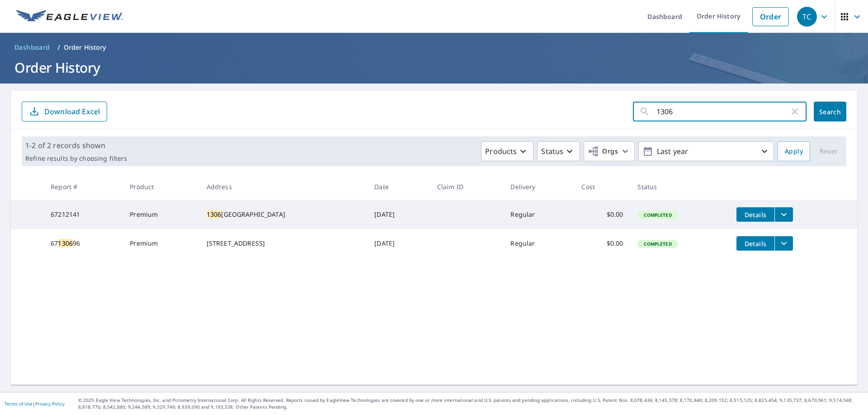 This screenshot has width=868, height=415. Describe the element at coordinates (807, 17) in the screenshot. I see `div: TC` at that location.